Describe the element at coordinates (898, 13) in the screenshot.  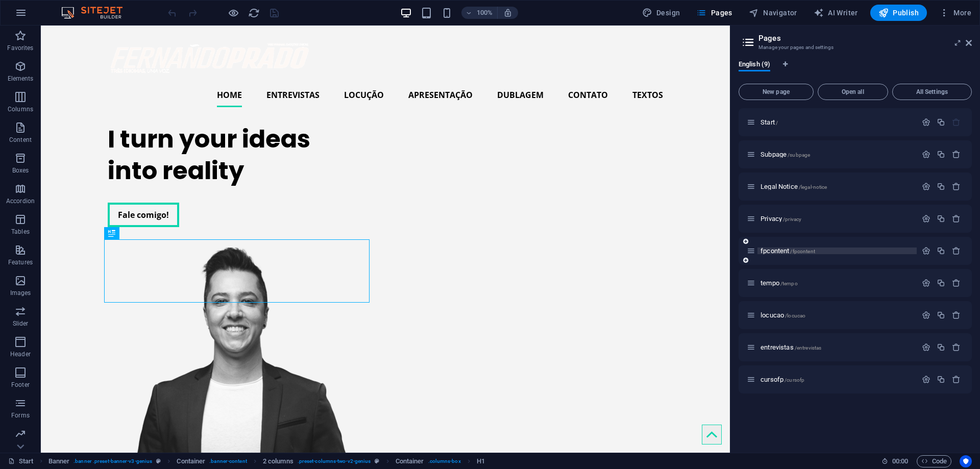
I see `span: Publish` at that location.